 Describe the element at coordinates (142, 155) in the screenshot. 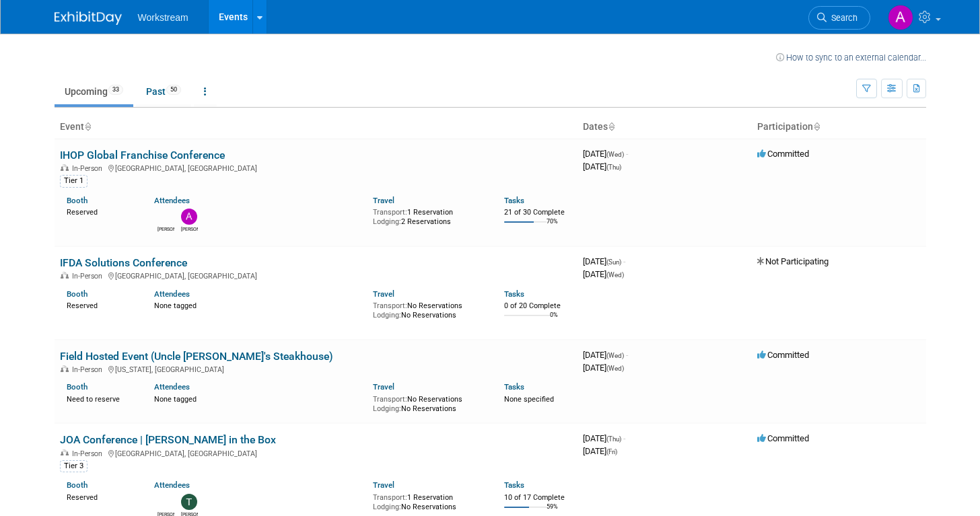

I see `a: IHOP Global Franchise Conference` at that location.